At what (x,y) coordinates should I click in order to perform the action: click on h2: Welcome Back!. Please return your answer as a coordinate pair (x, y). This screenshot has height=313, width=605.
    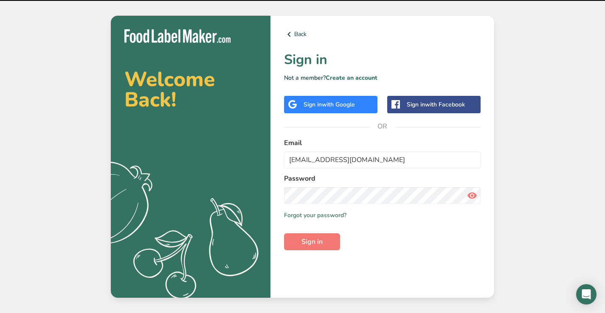
    Looking at the image, I should click on (191, 90).